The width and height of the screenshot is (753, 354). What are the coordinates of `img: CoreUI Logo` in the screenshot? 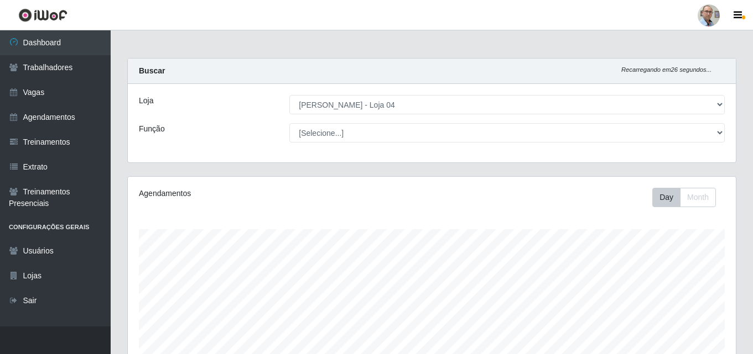 It's located at (43, 15).